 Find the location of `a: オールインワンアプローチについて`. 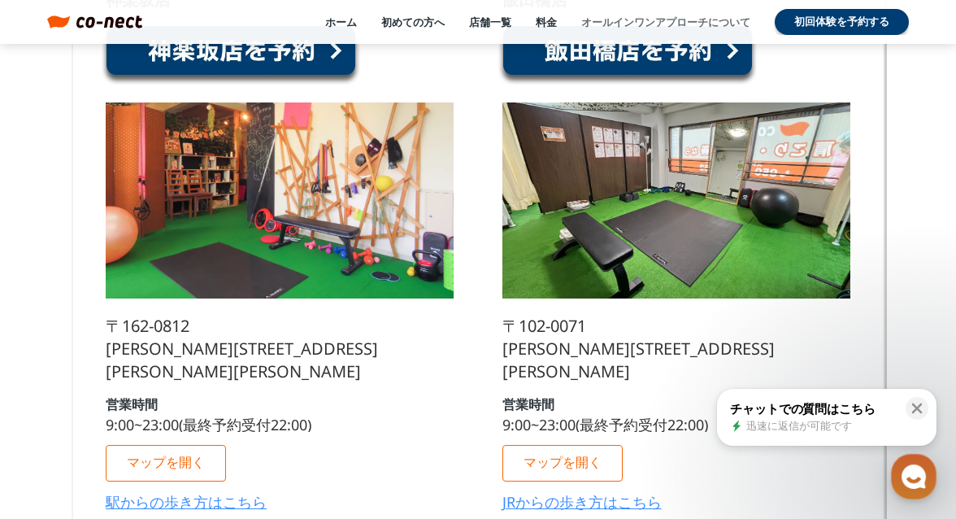

a: オールインワンアプローチについて is located at coordinates (666, 22).